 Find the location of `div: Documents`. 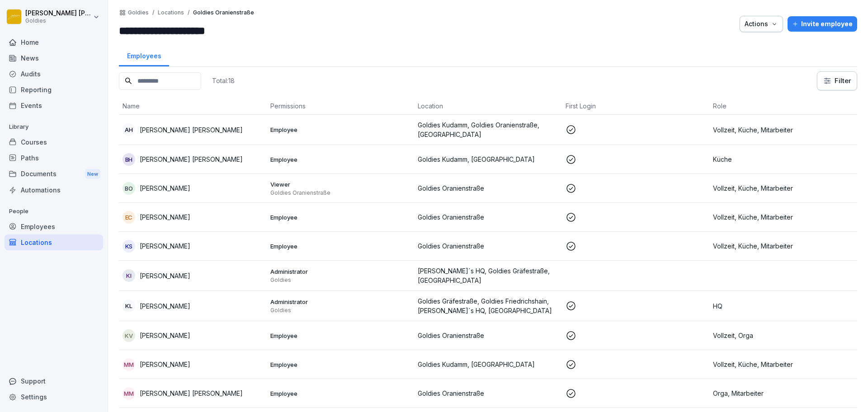

div: Documents is located at coordinates (54, 174).